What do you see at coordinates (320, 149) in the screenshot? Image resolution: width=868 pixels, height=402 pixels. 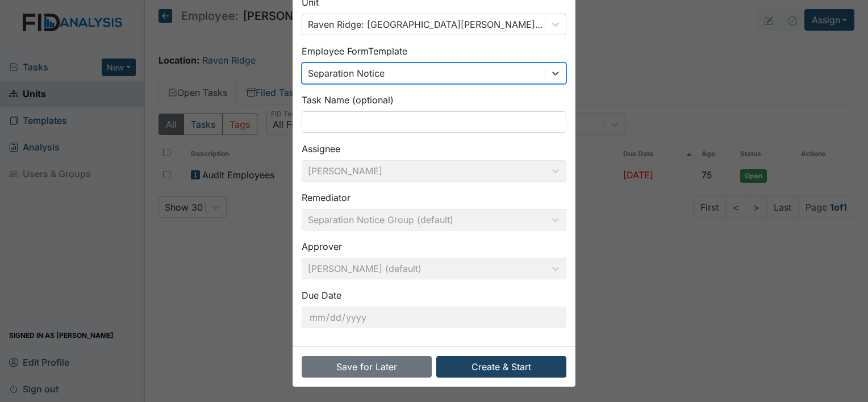 I see `label: Assignee` at bounding box center [320, 149].